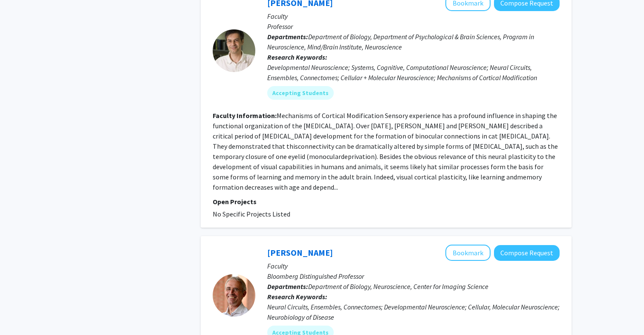 The width and height of the screenshot is (644, 335). What do you see at coordinates (413, 276) in the screenshot?
I see `p: Bloomberg Distinguished Professor` at bounding box center [413, 276].